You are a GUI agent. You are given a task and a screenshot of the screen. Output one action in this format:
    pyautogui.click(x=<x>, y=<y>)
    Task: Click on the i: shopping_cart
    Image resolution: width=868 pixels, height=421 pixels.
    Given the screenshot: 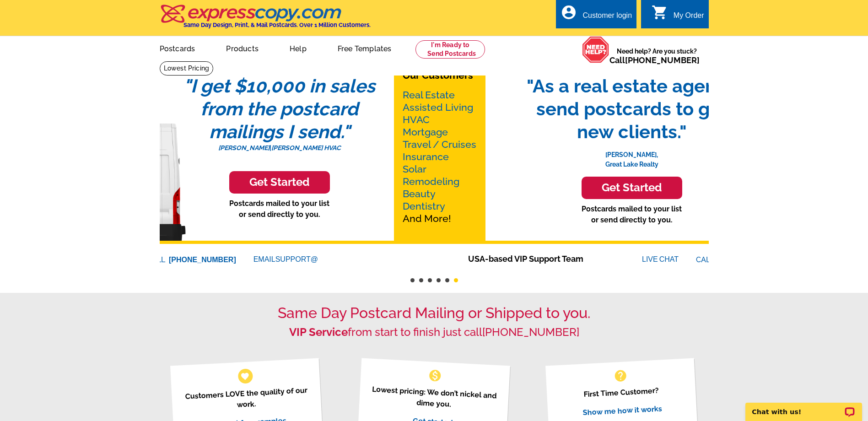 What is the action you would take?
    pyautogui.click(x=659, y=12)
    